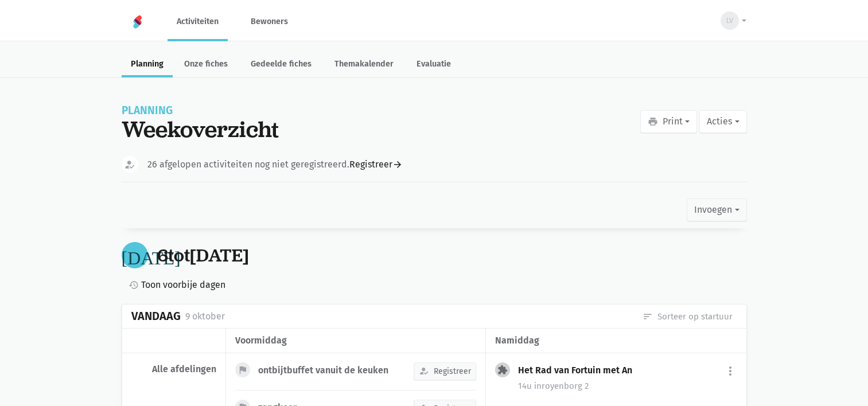  Describe the element at coordinates (174, 369) in the screenshot. I see `div: Alle afdelingen` at that location.